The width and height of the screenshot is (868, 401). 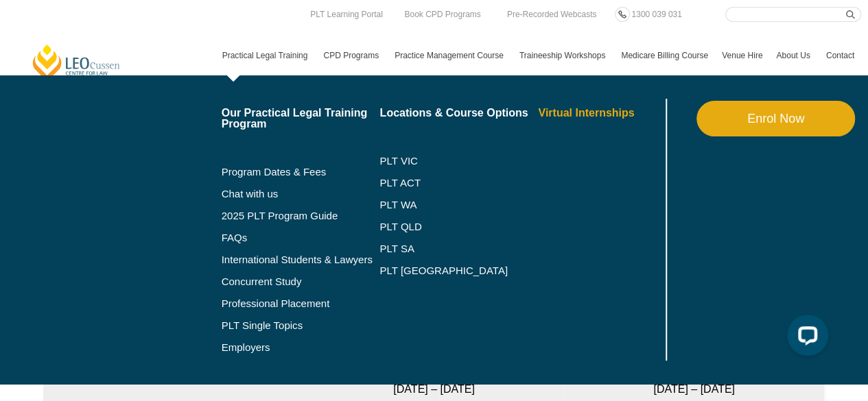 What do you see at coordinates (301, 172) in the screenshot?
I see `a: Program Dates & Fees` at bounding box center [301, 172].